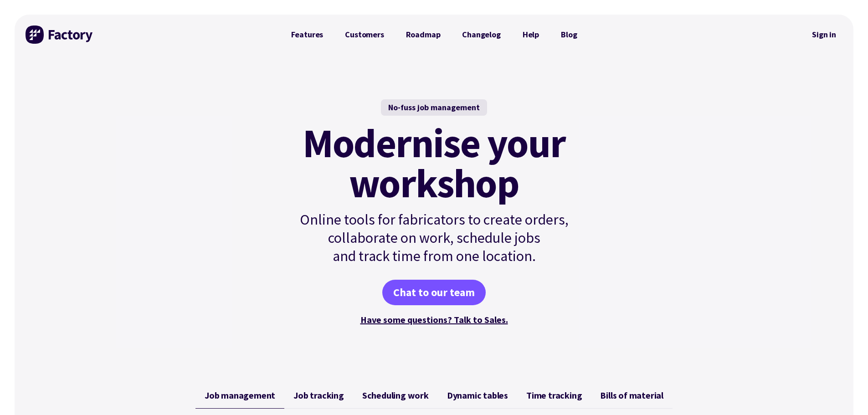 This screenshot has width=868, height=415. Describe the element at coordinates (396, 396) in the screenshot. I see `span: Scheduling work` at that location.